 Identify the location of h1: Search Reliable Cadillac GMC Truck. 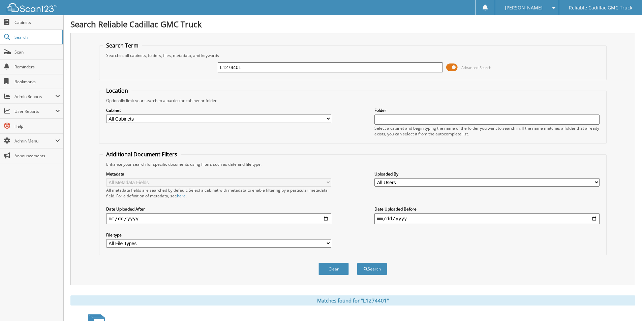
(353, 24).